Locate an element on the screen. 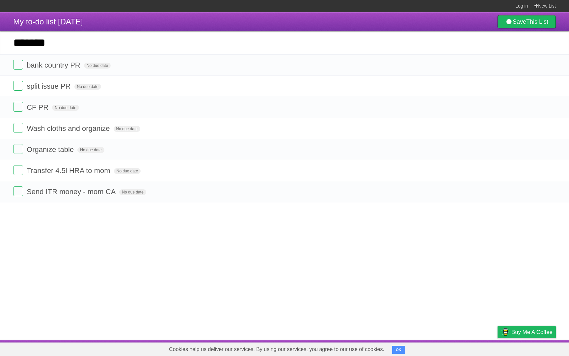 The width and height of the screenshot is (569, 356). span: Send ITR money - mom CA is located at coordinates (72, 191).